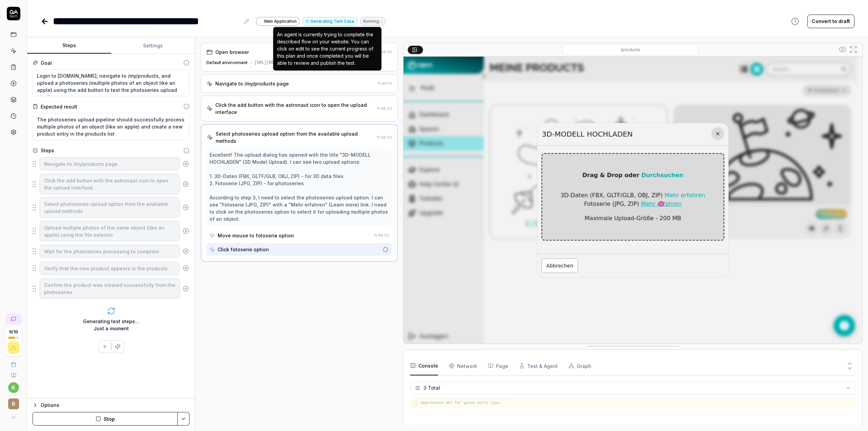 Image resolution: width=868 pixels, height=431 pixels. What do you see at coordinates (463, 366) in the screenshot?
I see `button: Network` at bounding box center [463, 366].